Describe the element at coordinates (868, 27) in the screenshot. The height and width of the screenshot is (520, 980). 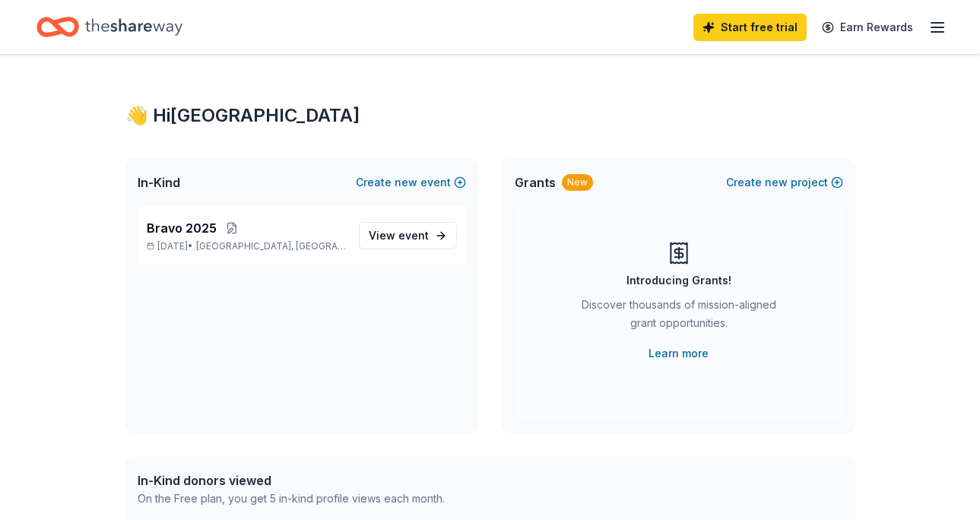
I see `a: Earn Rewards` at that location.